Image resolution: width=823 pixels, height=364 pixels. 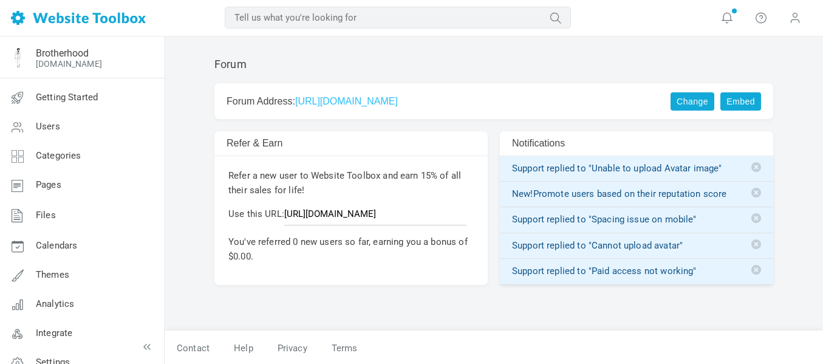 What do you see at coordinates (193, 348) in the screenshot?
I see `a: Contact` at bounding box center [193, 348].